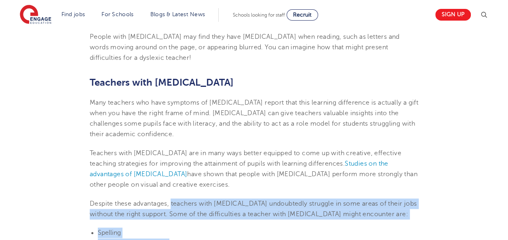 The image size is (508, 240). Describe the element at coordinates (36, 15) in the screenshot. I see `img: Engage Education` at that location.